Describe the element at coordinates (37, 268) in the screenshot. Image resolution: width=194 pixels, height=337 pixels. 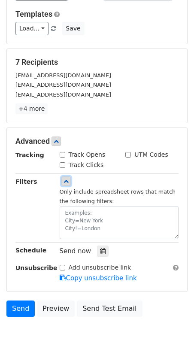
I see `strong: Unsubscribe` at that location.